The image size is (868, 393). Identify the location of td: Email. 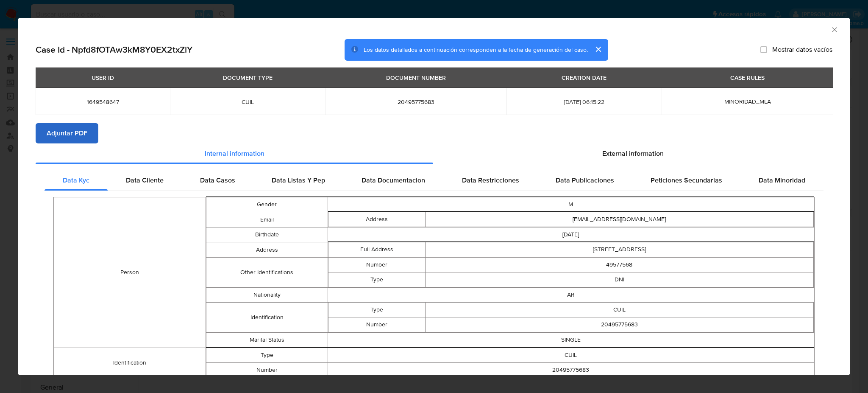
(267, 219).